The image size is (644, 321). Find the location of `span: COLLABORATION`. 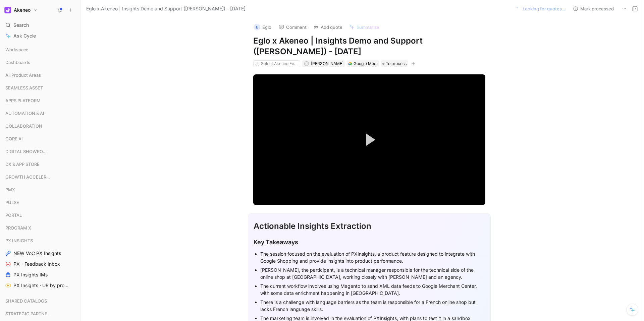

span: COLLABORATION is located at coordinates (24, 126).